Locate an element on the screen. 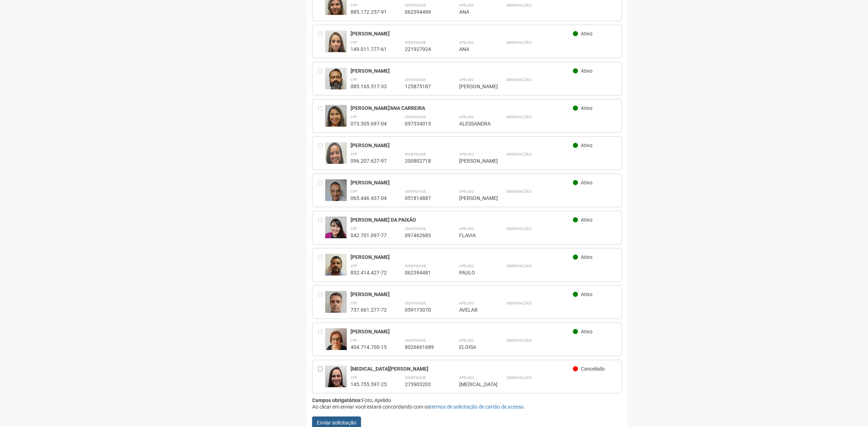  div: AVELAR is located at coordinates (474, 310).